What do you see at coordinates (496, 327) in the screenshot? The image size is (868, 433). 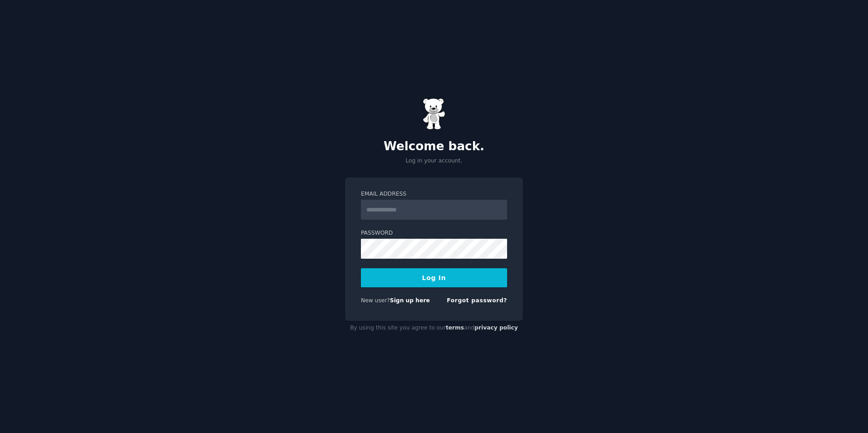 I see `a: privacy policy` at bounding box center [496, 327].